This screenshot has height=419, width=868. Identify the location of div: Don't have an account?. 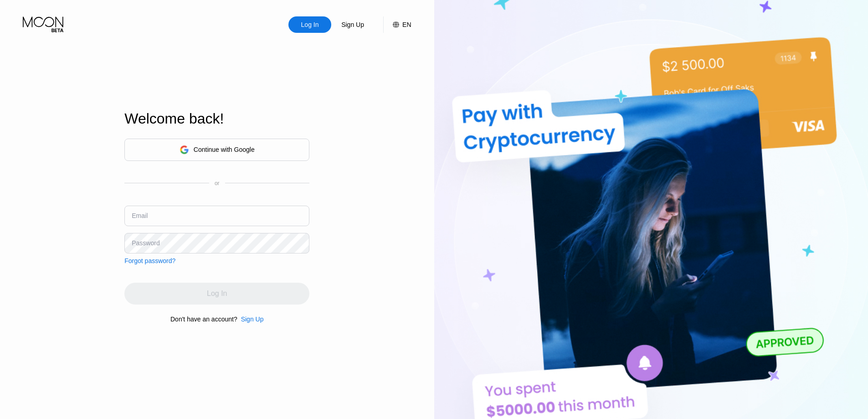
(204, 319).